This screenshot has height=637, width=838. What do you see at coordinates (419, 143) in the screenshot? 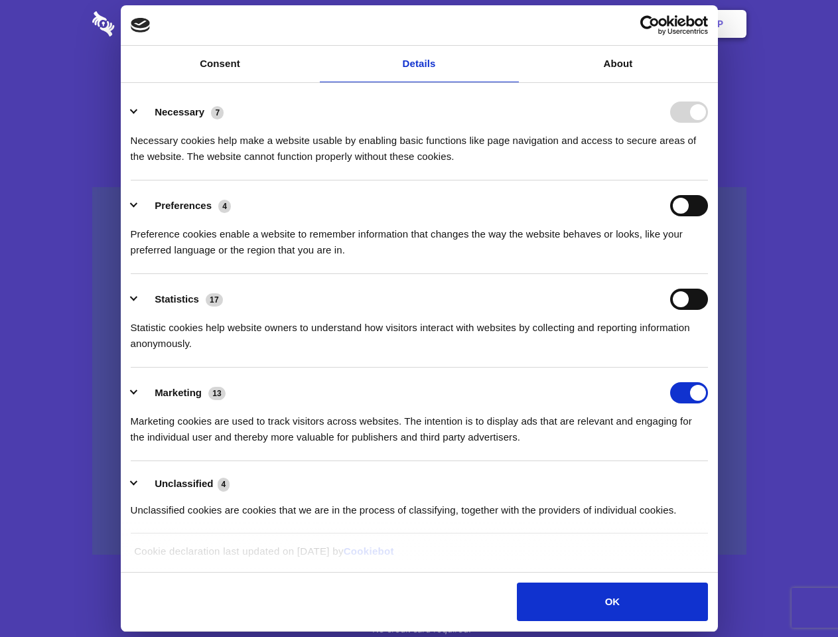
I see `div: Necessary cookies help make a website usable by enabling basic functions like page navigation and...` at bounding box center [419, 143].